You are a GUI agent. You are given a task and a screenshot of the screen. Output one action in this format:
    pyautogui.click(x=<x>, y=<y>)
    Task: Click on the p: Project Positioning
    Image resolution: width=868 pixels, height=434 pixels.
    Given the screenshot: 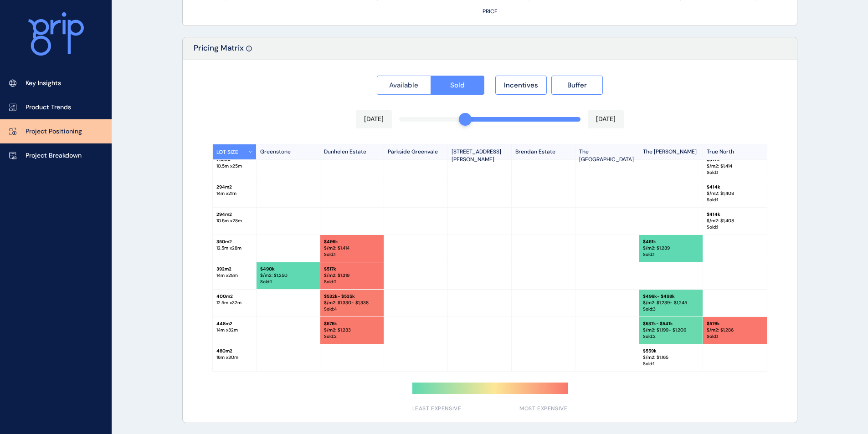 What is the action you would take?
    pyautogui.click(x=54, y=131)
    